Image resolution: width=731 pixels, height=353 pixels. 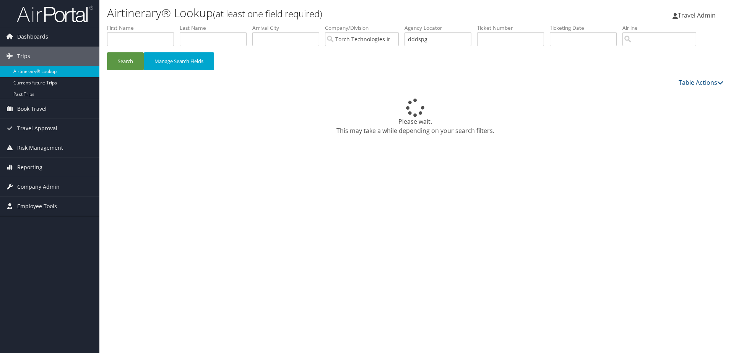 What do you see at coordinates (143, 28) in the screenshot?
I see `label: First Name` at bounding box center [143, 28].